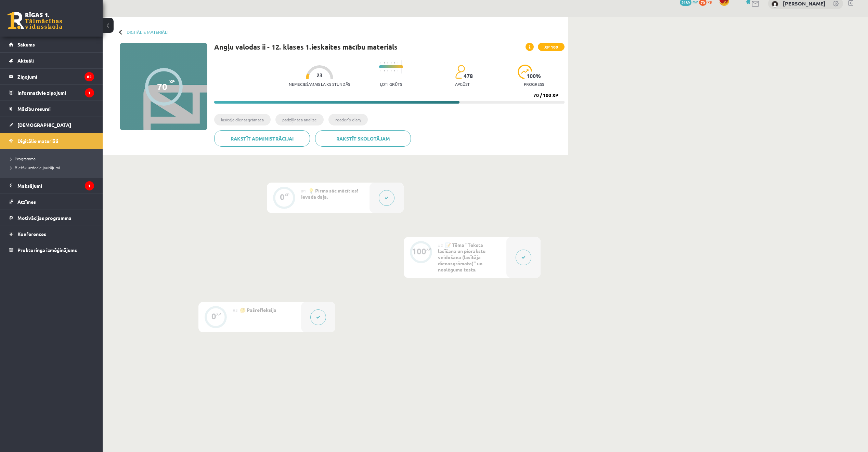 The height and width of the screenshot is (452, 868). Describe the element at coordinates (23, 158) in the screenshot. I see `span: Programma` at that location.